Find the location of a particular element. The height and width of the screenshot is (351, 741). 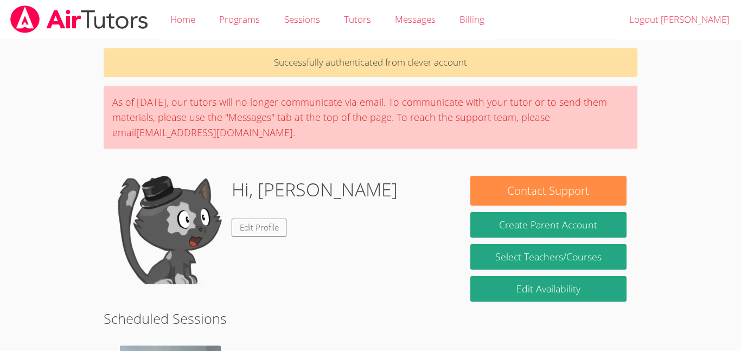

img: airtutors_banner-c4298cdbf04f3fff15de1276eac7730deb9818008684d7c2e4769d2f7ddbe033.png is located at coordinates (79, 19).